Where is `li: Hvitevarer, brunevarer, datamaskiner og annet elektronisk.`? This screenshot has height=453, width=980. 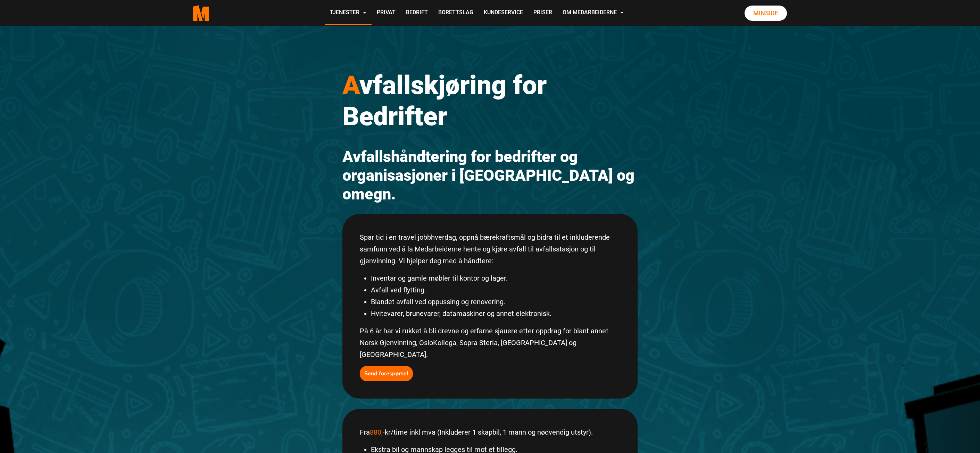 li: Hvitevarer, brunevarer, datamaskiner og annet elektronisk. is located at coordinates (496, 314).